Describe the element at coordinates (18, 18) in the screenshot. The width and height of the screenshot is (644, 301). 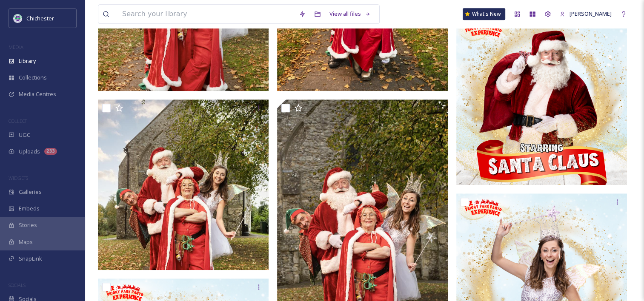
I see `img: Logo_of_Chichester_District_Council.png` at that location.